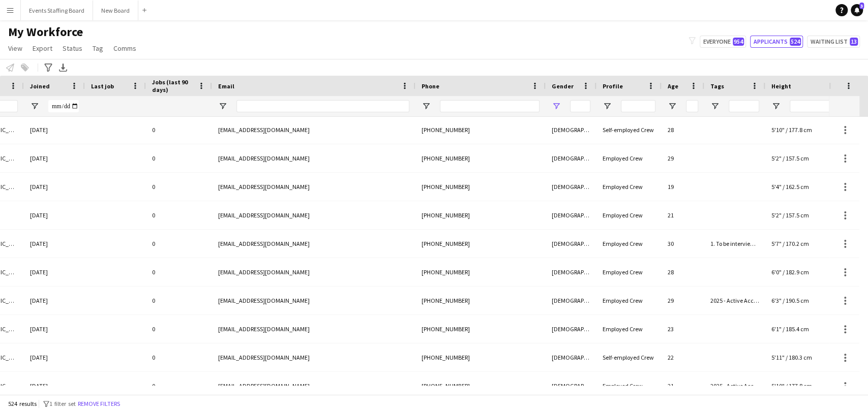 This screenshot has width=868, height=412. What do you see at coordinates (15, 48) in the screenshot?
I see `a: View` at bounding box center [15, 48].